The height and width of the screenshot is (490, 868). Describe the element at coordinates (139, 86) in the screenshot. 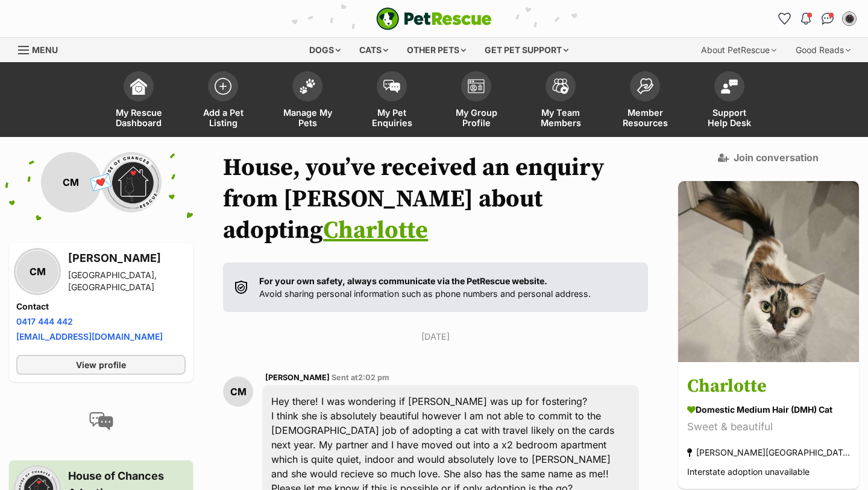

I see `img: dashboard-icon-eb2f2d2d3e046f16d808141f083e7271f6b2e854fb5c12c21221c1fb7104beca.svg` at that location.